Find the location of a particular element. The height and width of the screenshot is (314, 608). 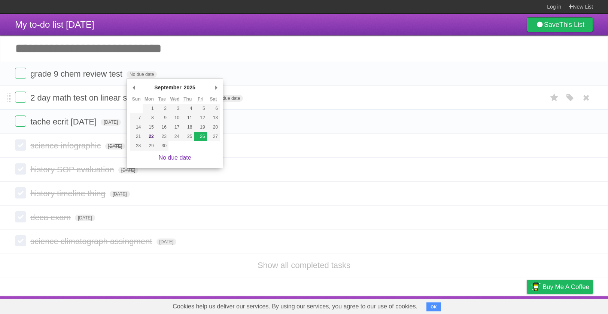

button: 10 is located at coordinates (175, 118).